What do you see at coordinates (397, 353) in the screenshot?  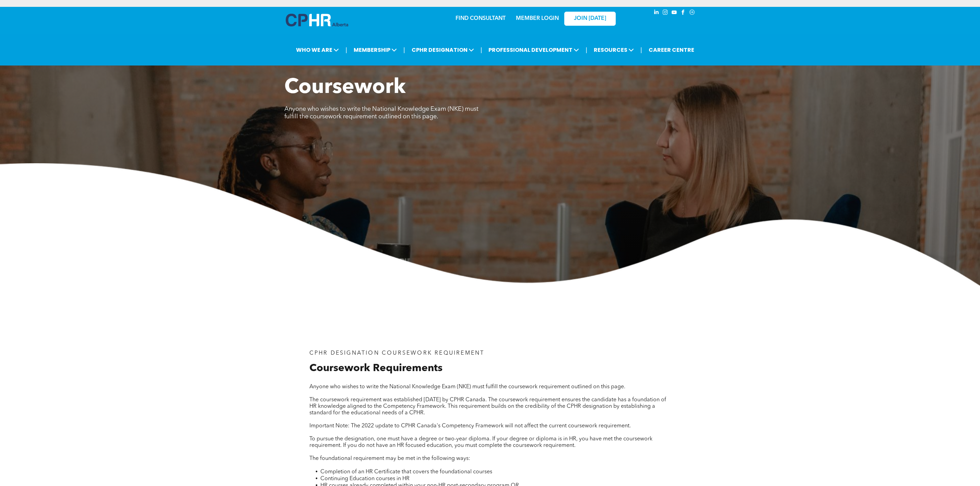 I see `span: CPHR DESIGNATION COURSEWORK REQUIREMENT` at bounding box center [397, 353].